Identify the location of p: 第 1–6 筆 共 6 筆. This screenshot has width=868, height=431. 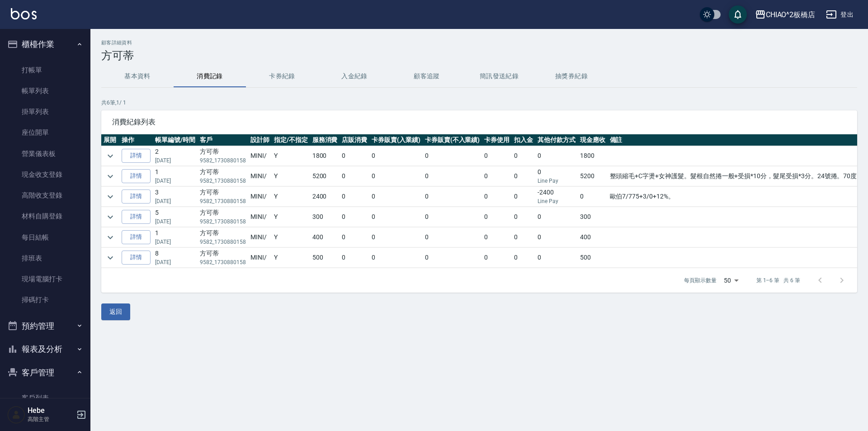
(778, 280).